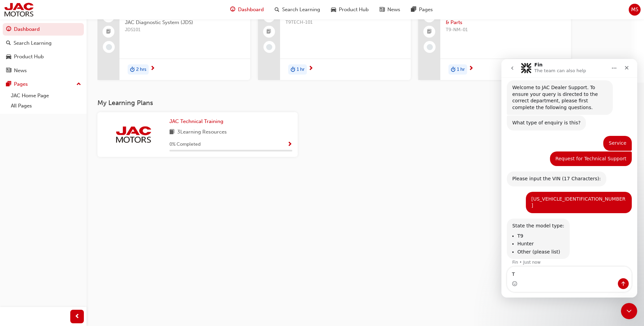 This screenshot has width=644, height=326. I want to click on a: JAC Home Page, so click(46, 96).